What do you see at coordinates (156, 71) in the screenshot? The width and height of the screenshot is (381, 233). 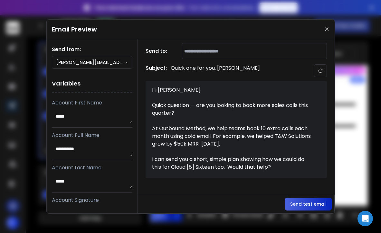 I see `h1: Subject:` at bounding box center [156, 71].